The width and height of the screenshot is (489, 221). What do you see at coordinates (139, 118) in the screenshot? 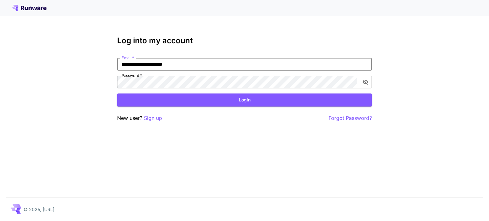
I see `p: New user?` at bounding box center [139, 118].